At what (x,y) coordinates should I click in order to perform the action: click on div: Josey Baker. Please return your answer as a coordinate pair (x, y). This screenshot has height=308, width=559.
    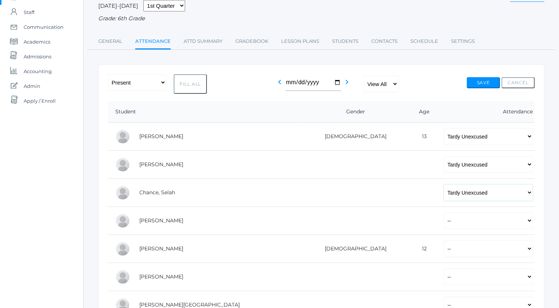
    Looking at the image, I should click on (123, 137).